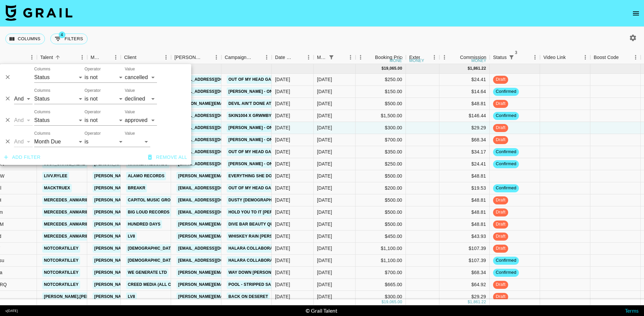 The width and height of the screenshot is (644, 316). Describe the element at coordinates (381, 165) in the screenshot. I see `div: $250.00` at that location.